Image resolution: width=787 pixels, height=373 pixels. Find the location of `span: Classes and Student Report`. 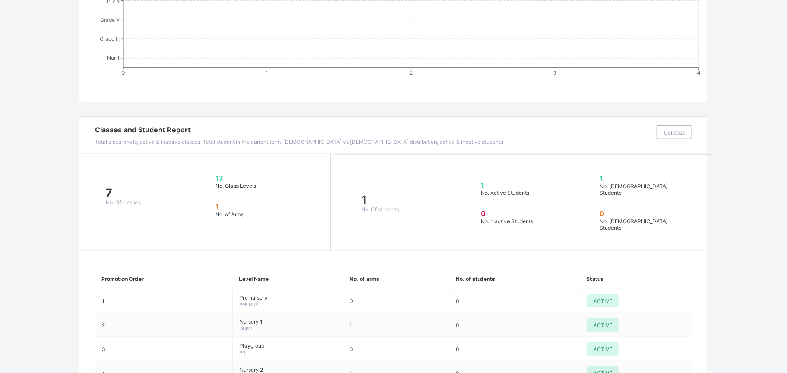

span: Classes and Student Report is located at coordinates (373, 130).